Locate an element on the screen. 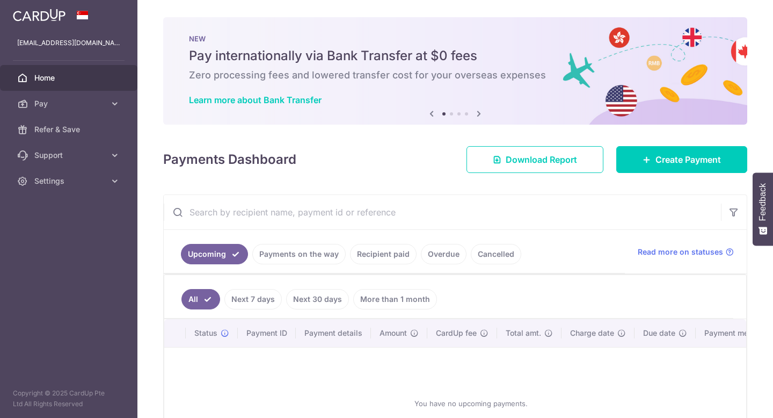 This screenshot has height=418, width=773. a: Download Report is located at coordinates (535, 159).